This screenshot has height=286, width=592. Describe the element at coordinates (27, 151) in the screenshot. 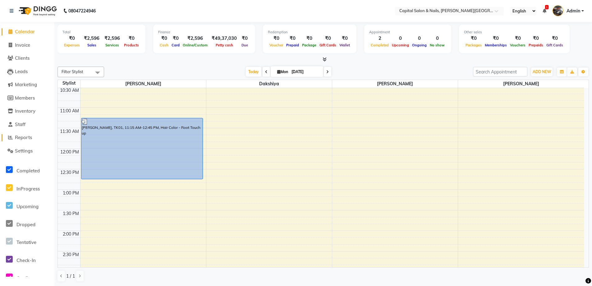

I see `a: Settings` at that location.